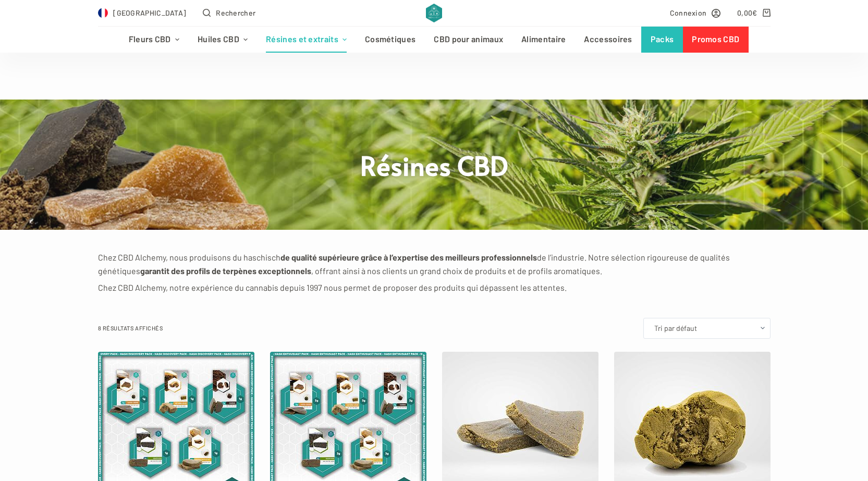  What do you see at coordinates (688, 12) in the screenshot?
I see `span: Connexion` at bounding box center [688, 12].